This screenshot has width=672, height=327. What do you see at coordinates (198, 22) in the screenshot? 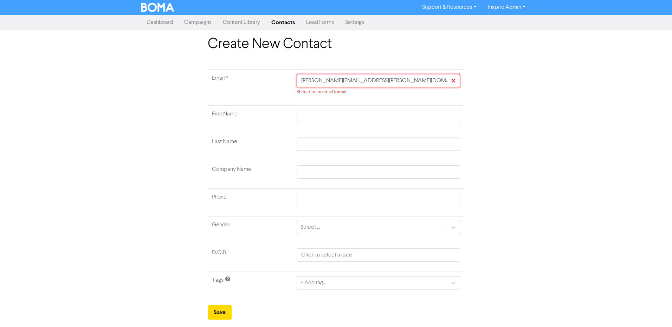
I see `a: Campaigns` at bounding box center [198, 22].